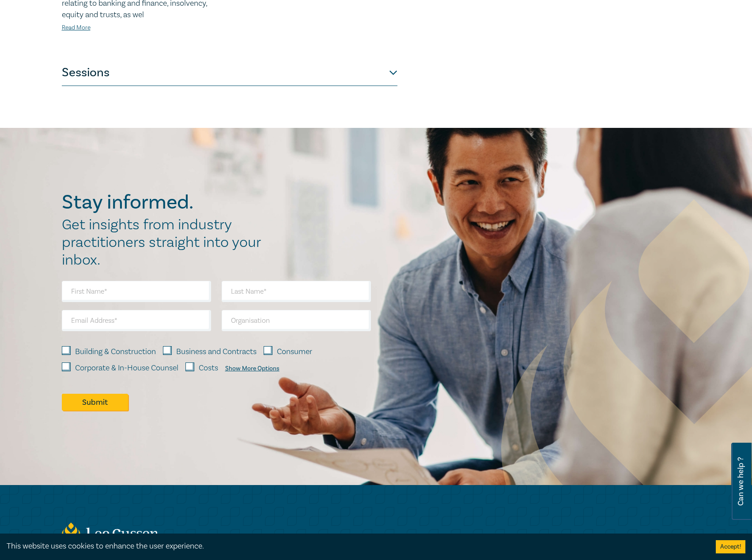 The image size is (752, 560). Describe the element at coordinates (136, 321) in the screenshot. I see `input: Email Address*` at that location.